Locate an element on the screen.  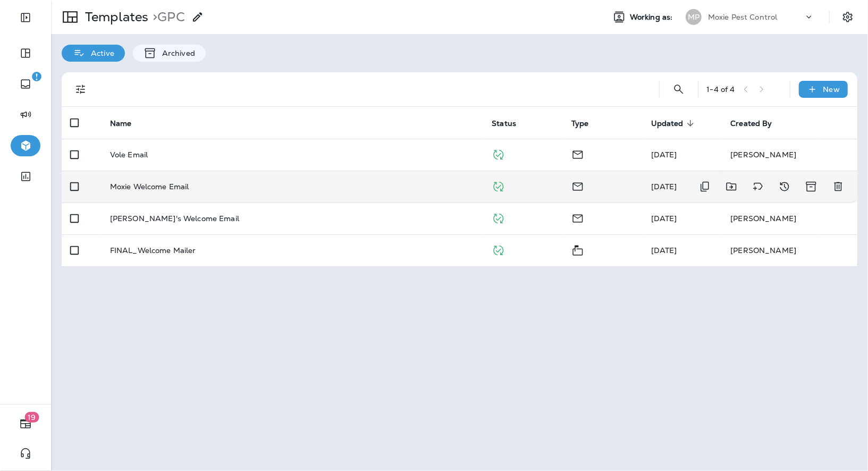
span: Working as: is located at coordinates (652, 17).